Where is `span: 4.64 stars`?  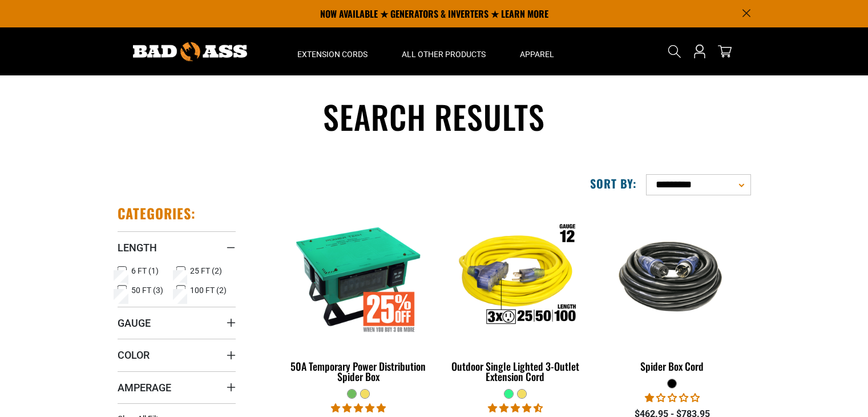
span: 4.64 stars is located at coordinates (516, 408).